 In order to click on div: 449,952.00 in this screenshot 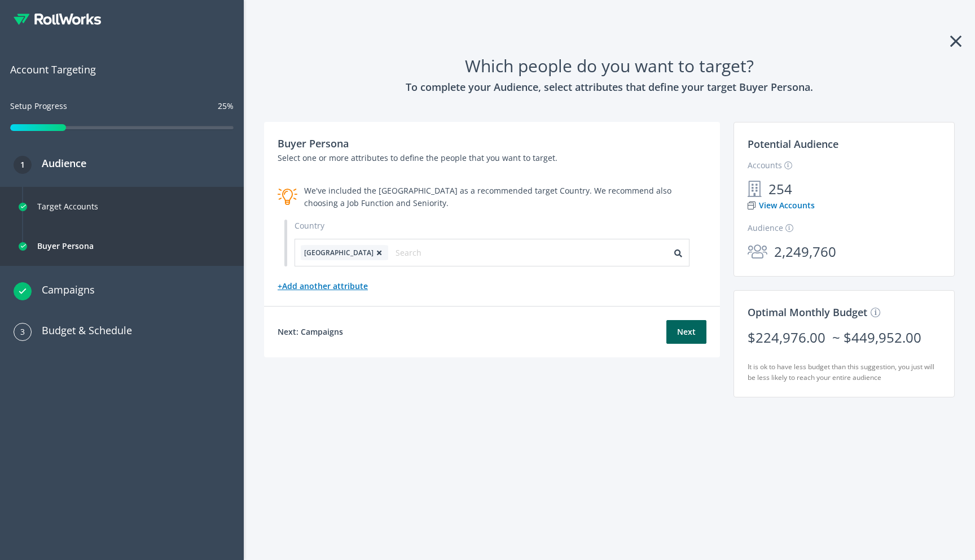, I will do `click(887, 338)`.